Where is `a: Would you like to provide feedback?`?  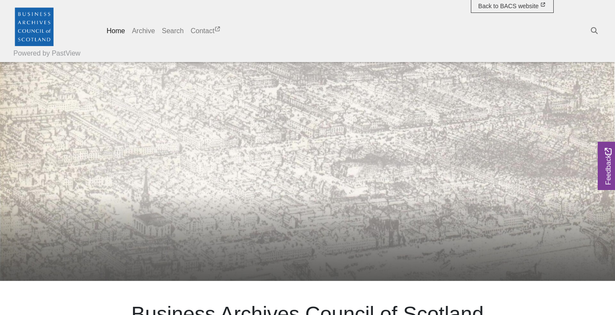
a: Would you like to provide feedback? is located at coordinates (606, 166).